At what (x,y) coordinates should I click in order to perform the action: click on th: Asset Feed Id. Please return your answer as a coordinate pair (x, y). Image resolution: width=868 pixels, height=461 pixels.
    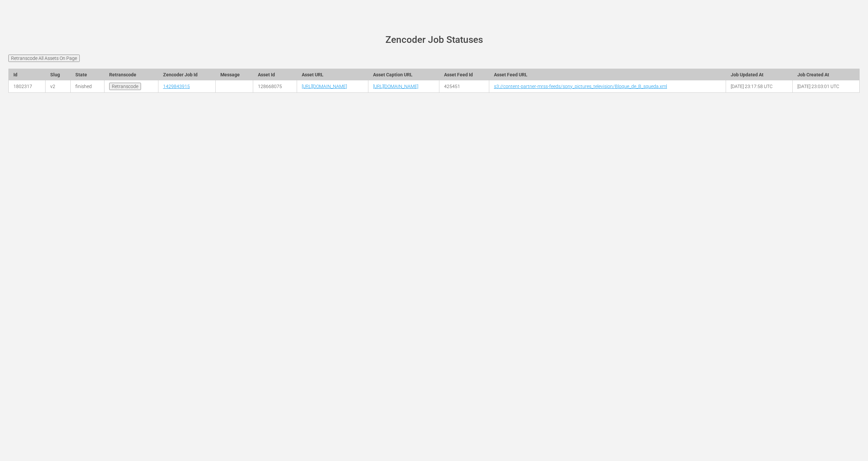
    Looking at the image, I should click on (464, 74).